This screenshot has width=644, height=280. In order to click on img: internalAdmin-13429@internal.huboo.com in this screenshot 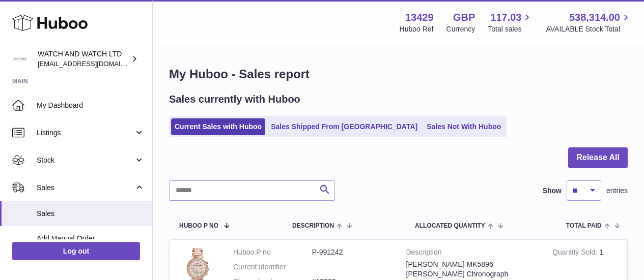, I will do `click(20, 59)`.